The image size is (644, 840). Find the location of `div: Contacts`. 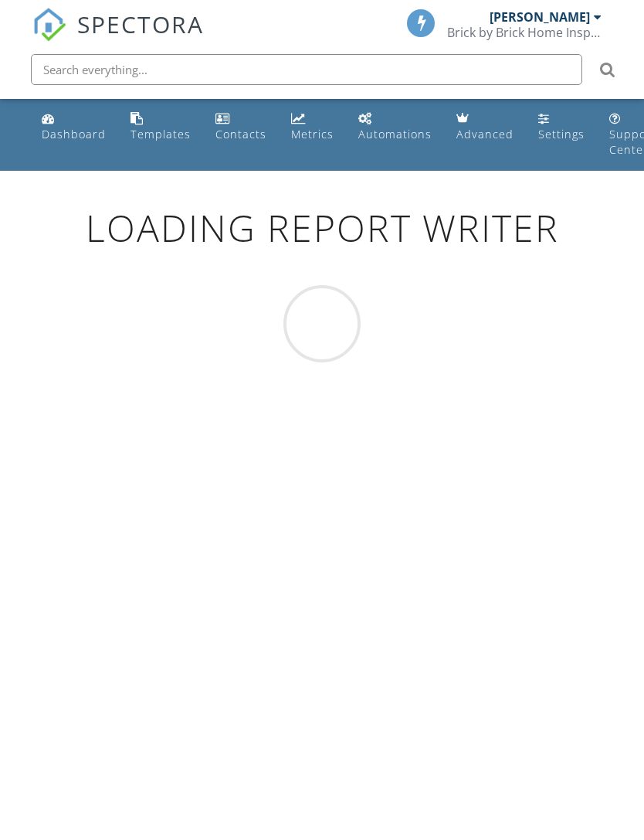

div: Contacts is located at coordinates (241, 134).